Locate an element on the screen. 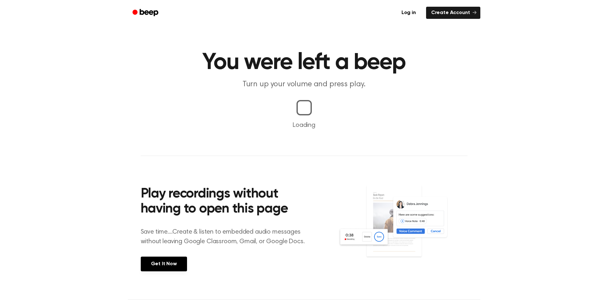 This screenshot has height=302, width=608. p: Turn up your volume and press play. is located at coordinates (304, 84).